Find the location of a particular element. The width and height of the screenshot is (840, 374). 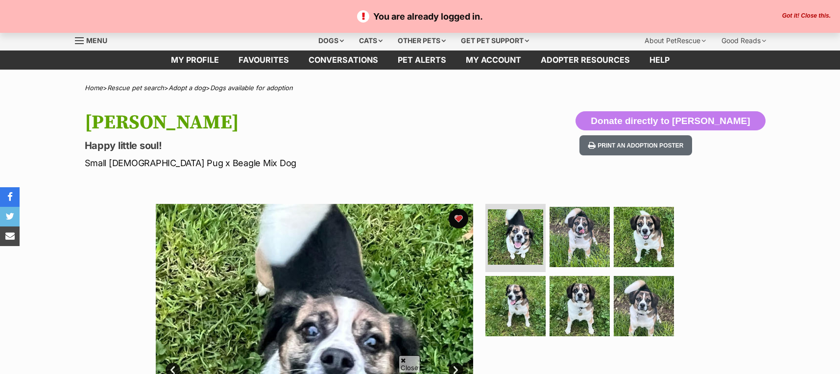

div: Dogs is located at coordinates (331, 41).